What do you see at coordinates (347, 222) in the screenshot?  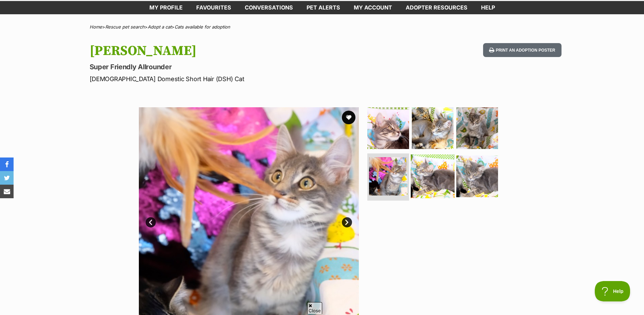 I see `a: Next` at bounding box center [347, 222].